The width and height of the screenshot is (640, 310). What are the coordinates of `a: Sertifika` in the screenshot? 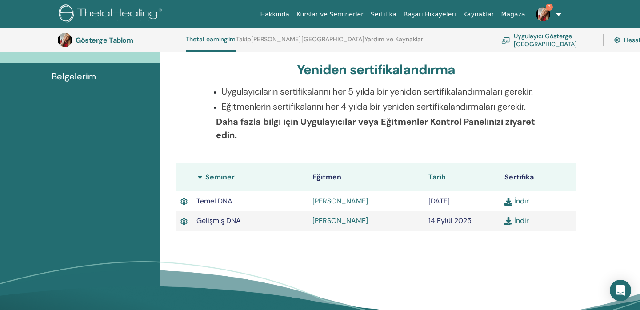 It's located at (383, 14).